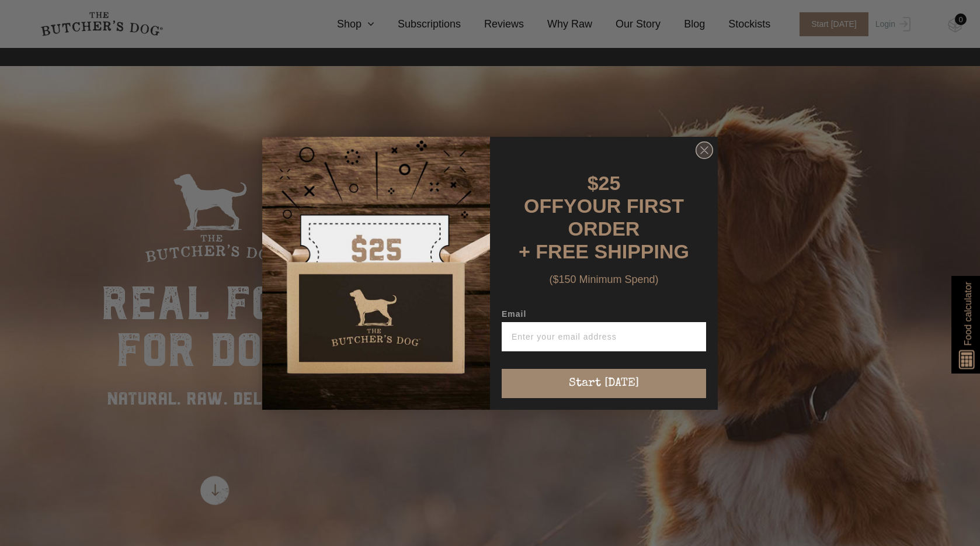 Image resolution: width=980 pixels, height=546 pixels. I want to click on span: YOUR FIRST ORDER + FREE SHIPPING, so click(604, 229).